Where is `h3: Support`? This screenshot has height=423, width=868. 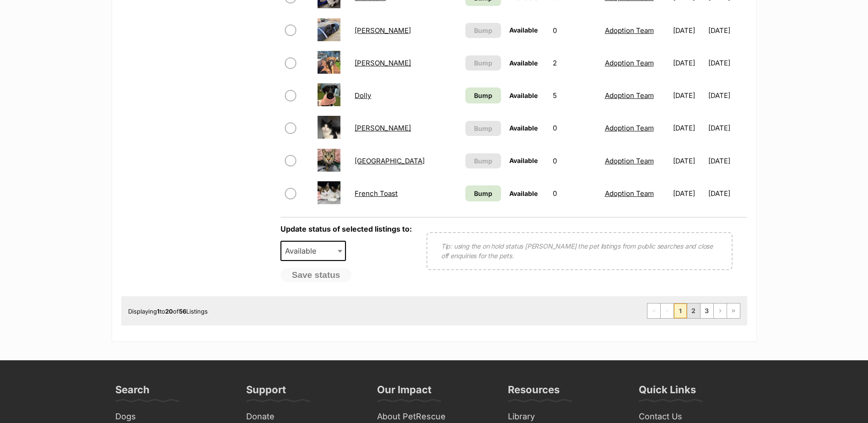
h3: Support is located at coordinates (265, 392).